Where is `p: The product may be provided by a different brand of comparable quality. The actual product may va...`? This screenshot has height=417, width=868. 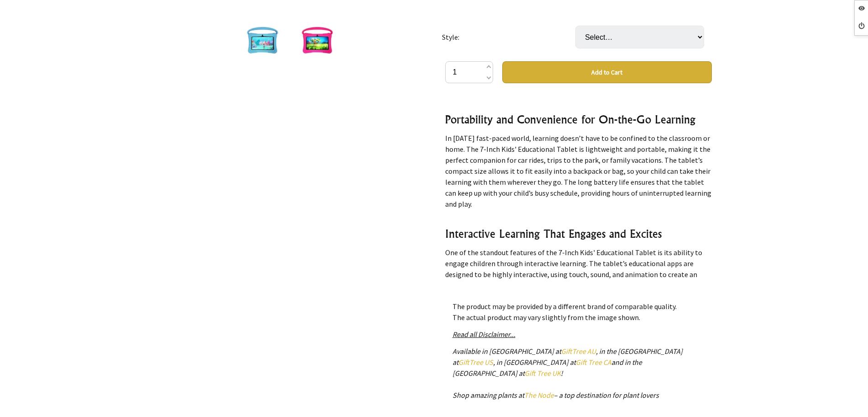 p: The product may be provided by a different brand of comparable quality. The actual product may va... is located at coordinates (579, 311).